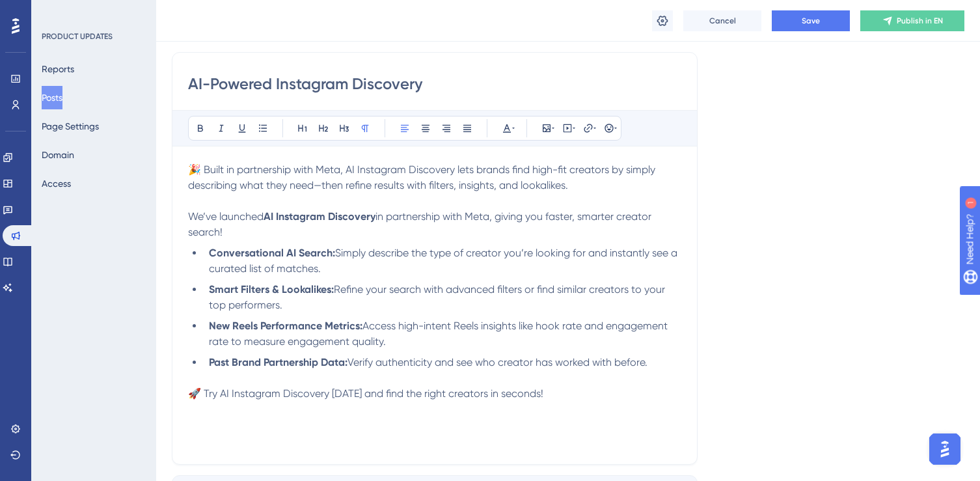 The width and height of the screenshot is (980, 481). What do you see at coordinates (272, 252) in the screenshot?
I see `strong: Conversational AI Search:` at bounding box center [272, 252].